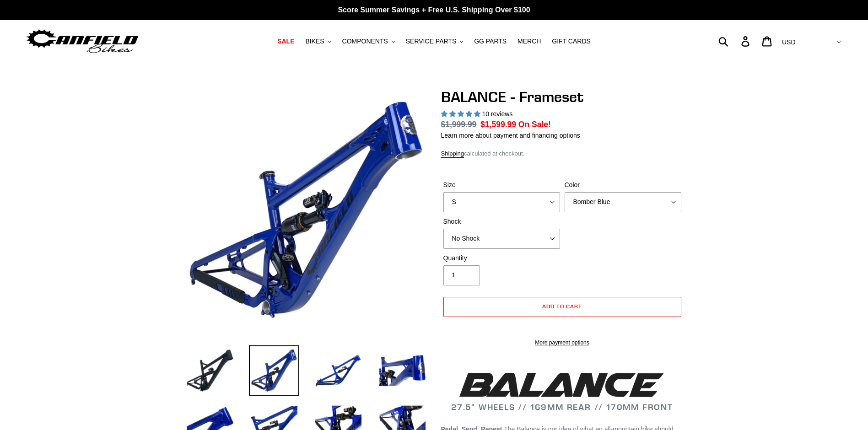  What do you see at coordinates (571, 41) in the screenshot?
I see `a: GIFT CARDS` at bounding box center [571, 41].